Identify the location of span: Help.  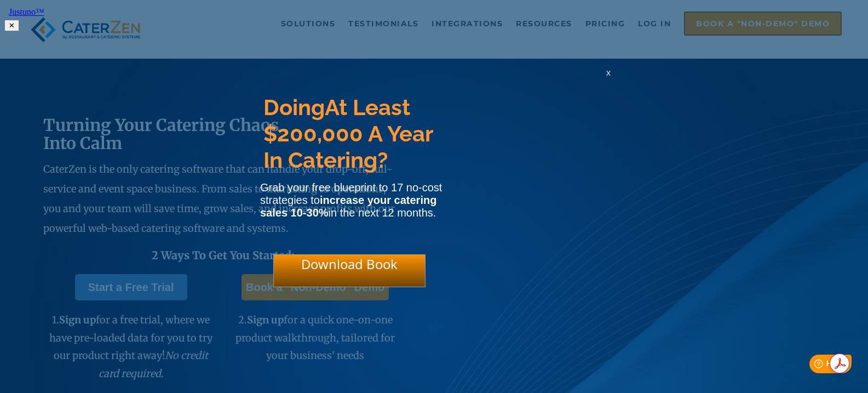
(64, 13).